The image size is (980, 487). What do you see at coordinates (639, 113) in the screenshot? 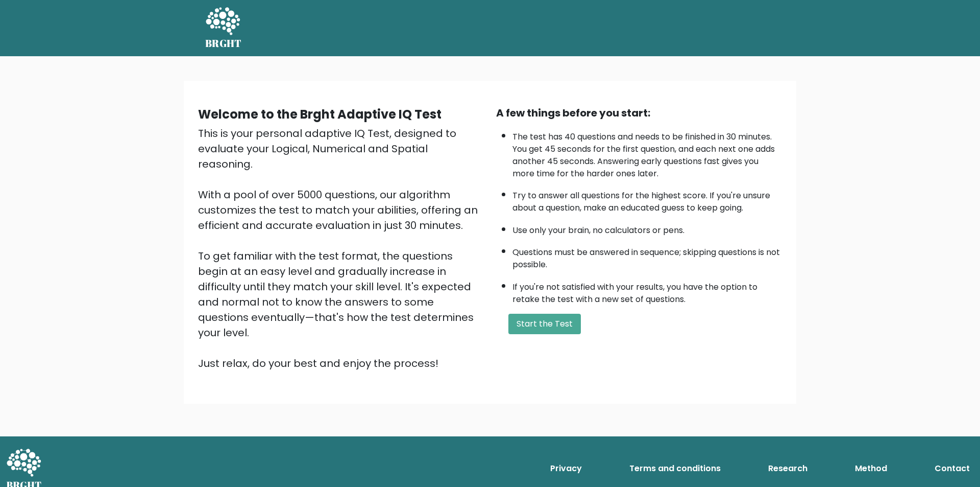
I see `div: A few things before you start:` at bounding box center [639, 113].